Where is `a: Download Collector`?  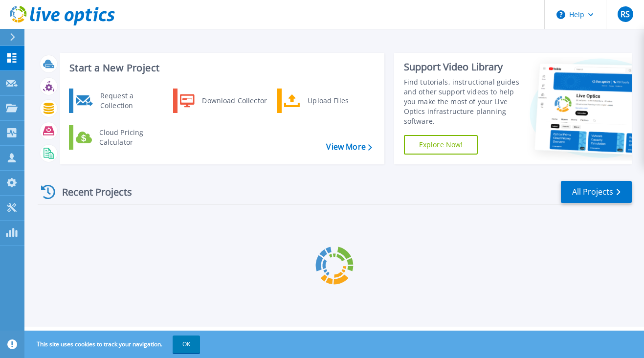 a: Download Collector is located at coordinates (223, 101).